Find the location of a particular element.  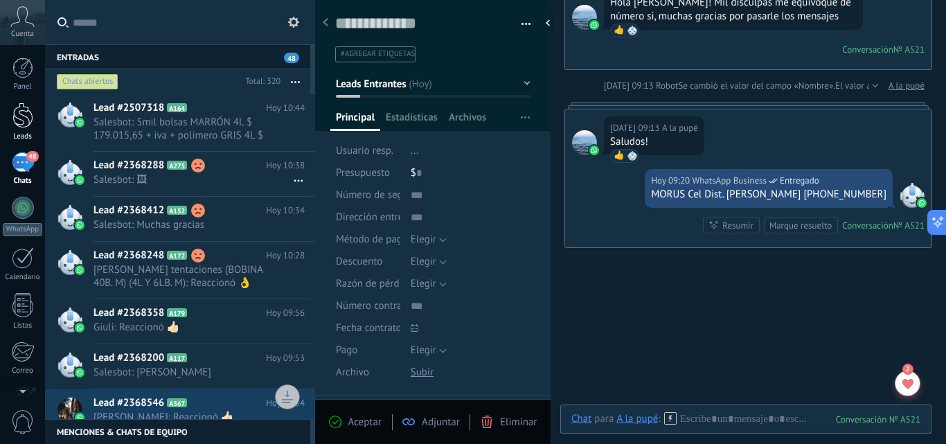

div: Panel is located at coordinates (23, 87).